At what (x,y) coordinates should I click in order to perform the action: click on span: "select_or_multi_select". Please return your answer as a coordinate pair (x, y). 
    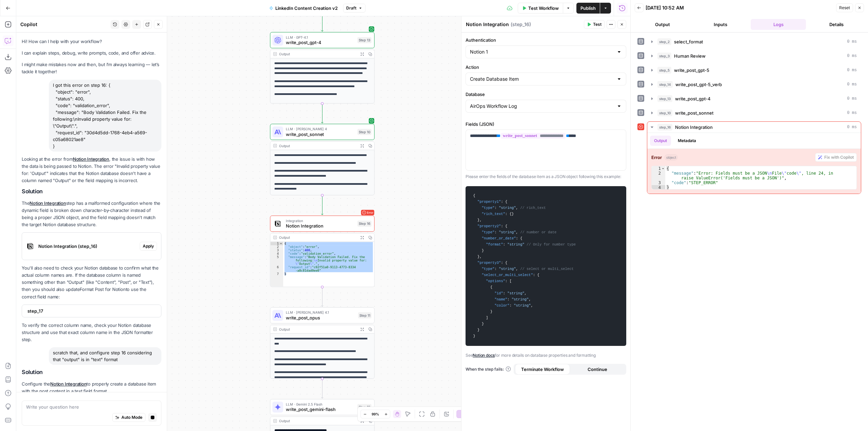
    Looking at the image, I should click on (508, 275).